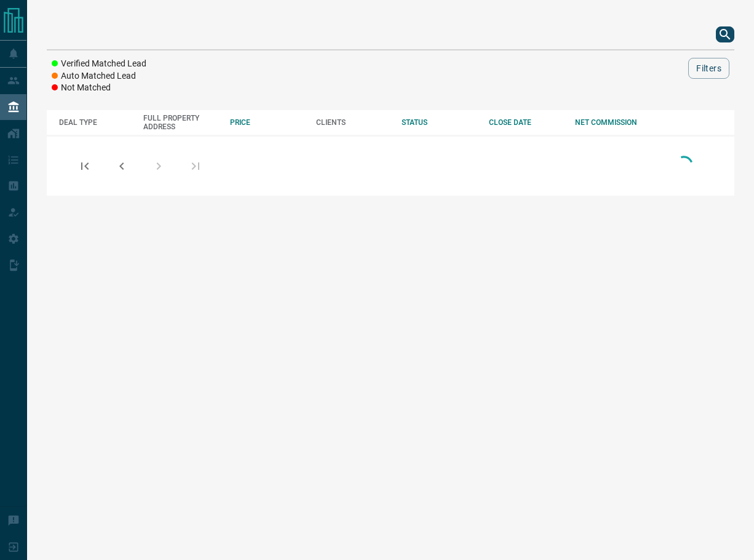  Describe the element at coordinates (99, 88) in the screenshot. I see `li: Not Matched` at that location.